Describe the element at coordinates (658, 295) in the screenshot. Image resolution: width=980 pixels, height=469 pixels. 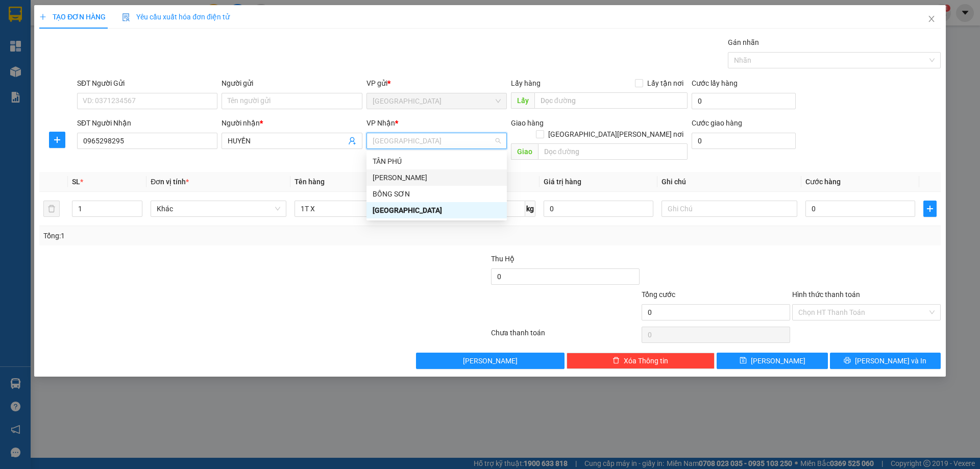
I see `span: Tổng cước` at that location.